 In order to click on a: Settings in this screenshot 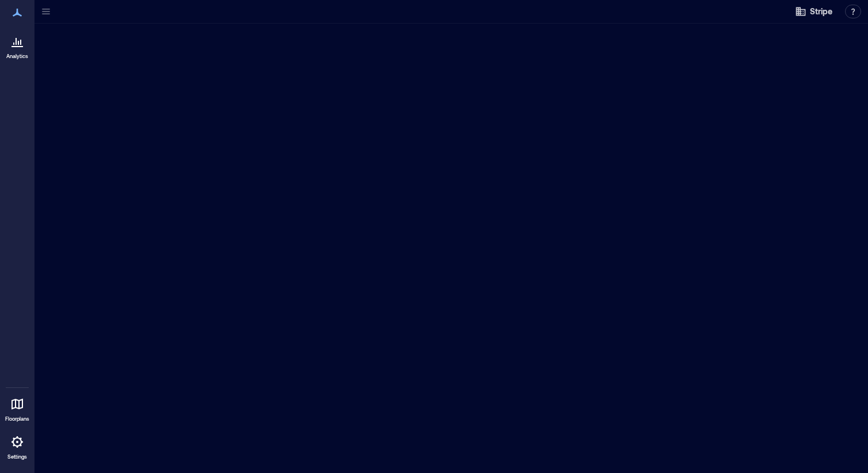, I will do `click(18, 446)`.